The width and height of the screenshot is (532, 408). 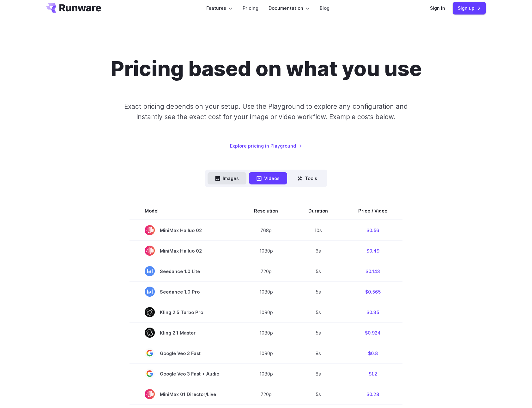 What do you see at coordinates (184, 374) in the screenshot?
I see `span: Google Veo 3 Fast + Audio` at bounding box center [184, 374].